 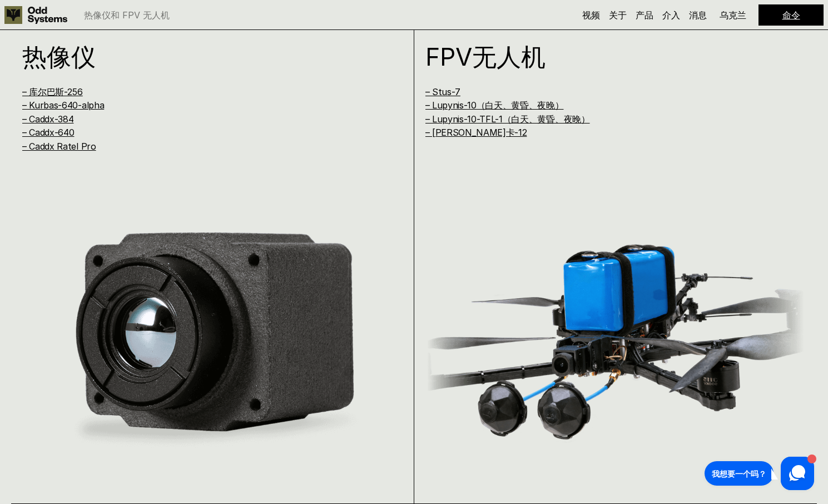 I want to click on font: 关于, so click(x=618, y=15).